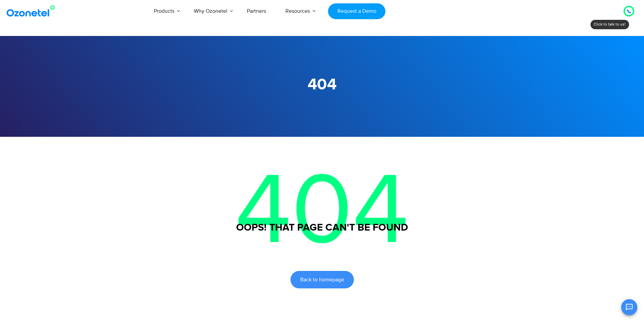  What do you see at coordinates (357, 11) in the screenshot?
I see `a: Request a Demo` at bounding box center [357, 11].